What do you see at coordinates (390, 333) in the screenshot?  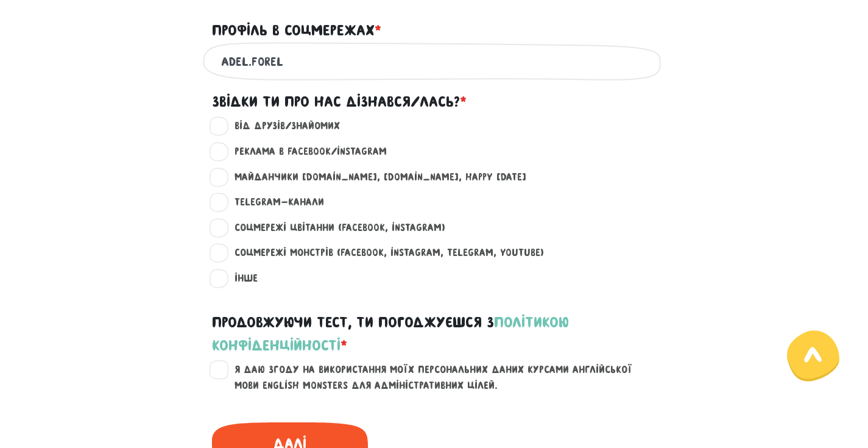 I see `a: політикою конфіденційності` at bounding box center [390, 333].